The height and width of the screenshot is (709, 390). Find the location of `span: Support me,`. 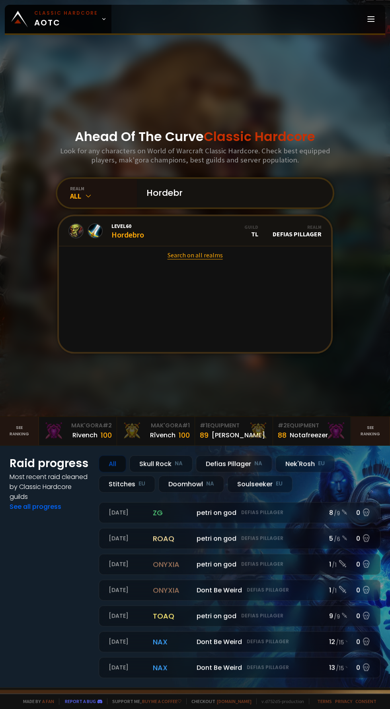

span: Support me, is located at coordinates (144, 702).